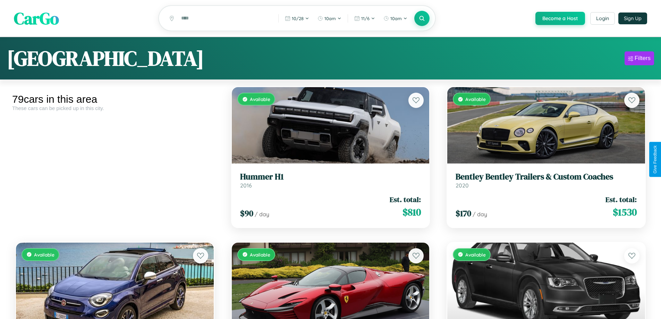  Describe the element at coordinates (246, 185) in the screenshot. I see `span: 2016` at that location.